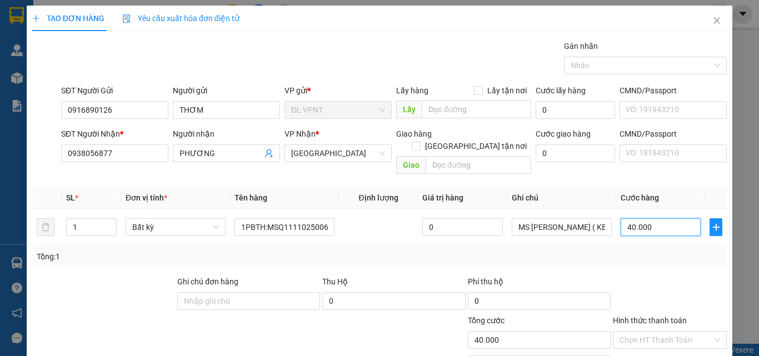 This screenshot has height=356, width=759. Describe the element at coordinates (114, 91) in the screenshot. I see `div: SĐT Người Gửi` at that location.